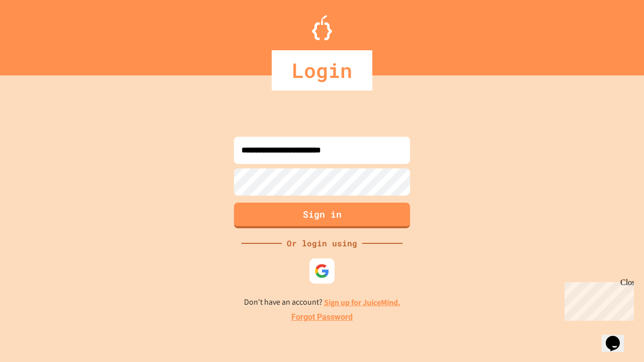  What do you see at coordinates (37, 34) in the screenshot?
I see `div: Chat with us now!Close` at bounding box center [37, 34].